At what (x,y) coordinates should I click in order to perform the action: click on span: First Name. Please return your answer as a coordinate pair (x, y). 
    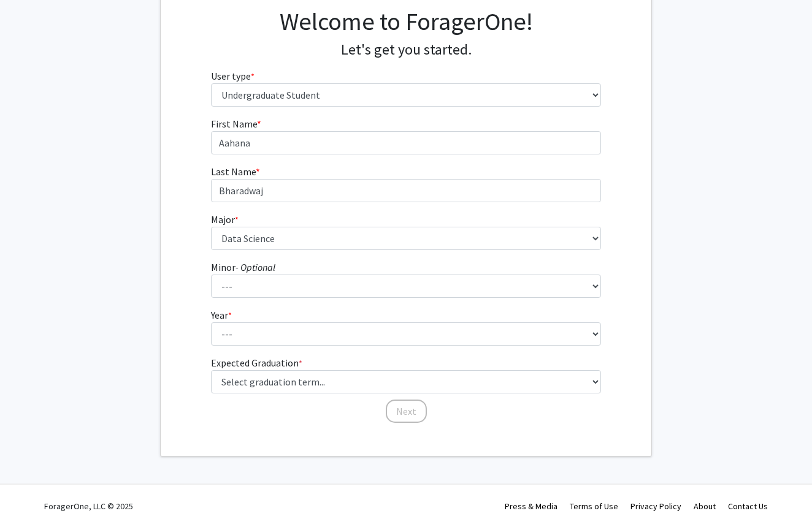
    Looking at the image, I should click on (234, 124).